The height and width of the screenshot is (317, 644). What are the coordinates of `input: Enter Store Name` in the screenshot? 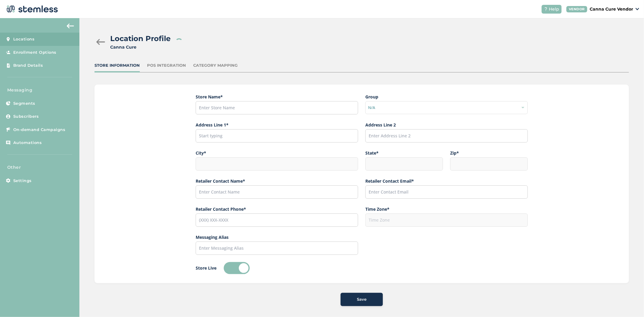 It's located at (277, 107).